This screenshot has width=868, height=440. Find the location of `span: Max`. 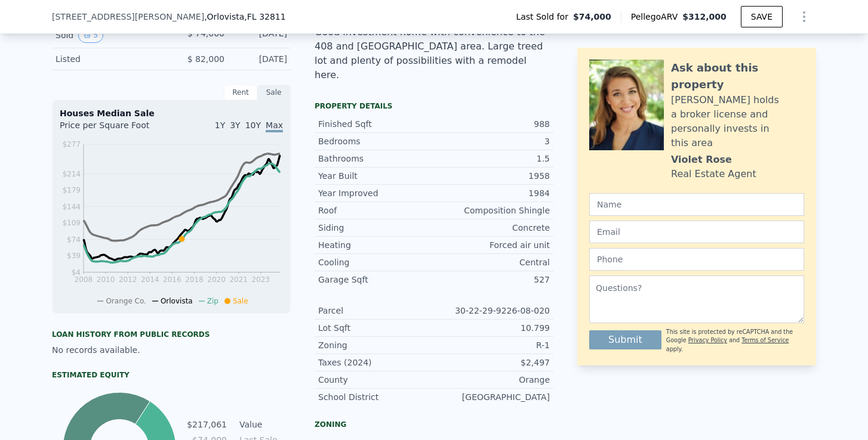

span: Max is located at coordinates (274, 127).